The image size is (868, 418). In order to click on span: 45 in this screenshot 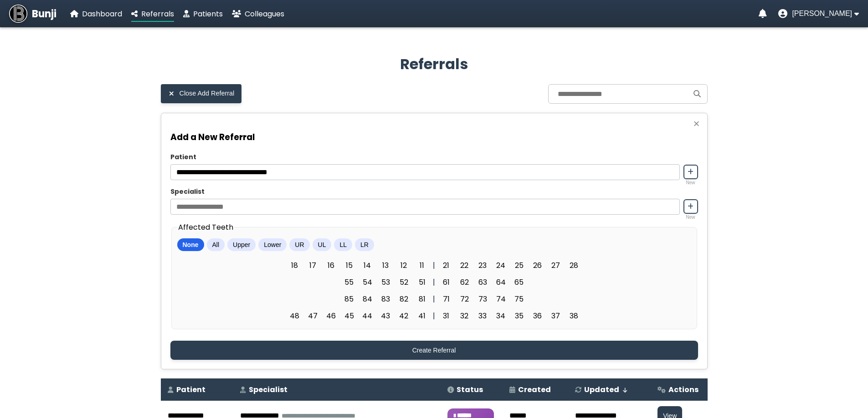, I will do `click(349, 316)`.